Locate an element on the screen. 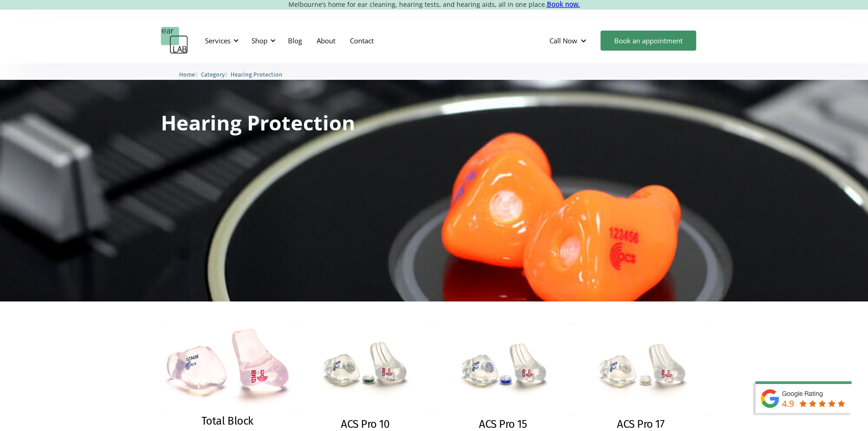  span: Hearing Protection is located at coordinates (257, 74).